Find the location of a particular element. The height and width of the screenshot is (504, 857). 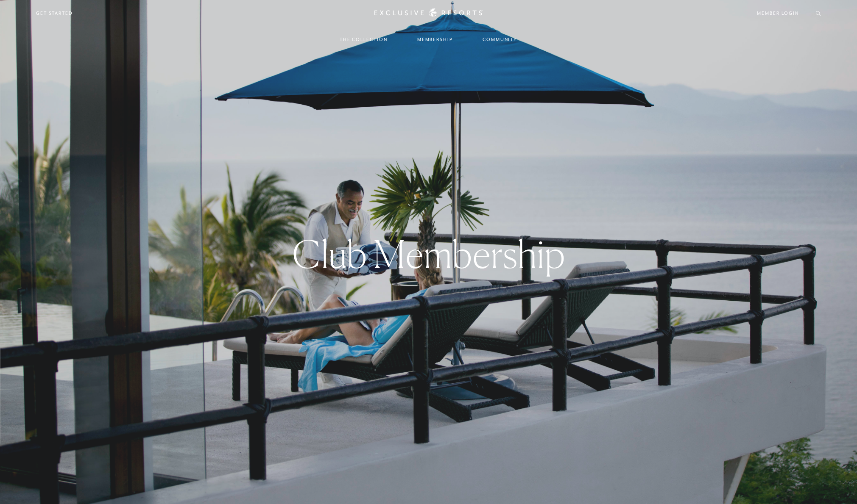

a: The Collection is located at coordinates (363, 40).